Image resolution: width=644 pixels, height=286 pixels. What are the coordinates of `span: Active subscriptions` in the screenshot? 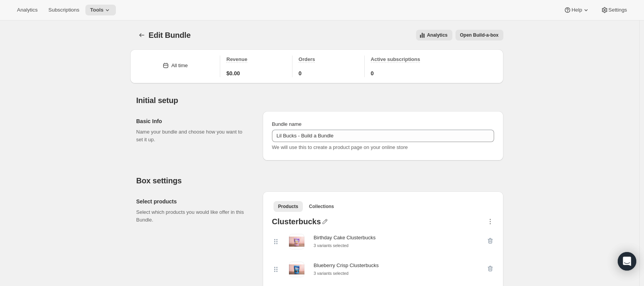 It's located at (396, 59).